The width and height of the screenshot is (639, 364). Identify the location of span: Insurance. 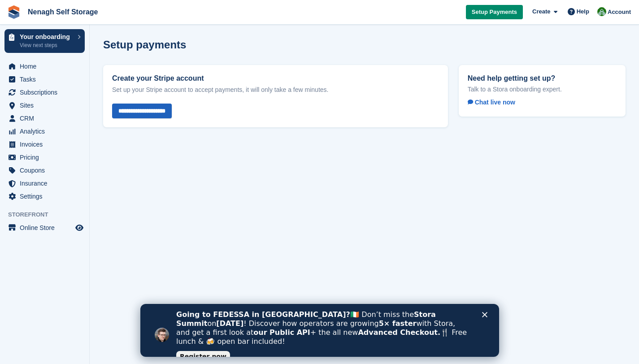
(47, 183).